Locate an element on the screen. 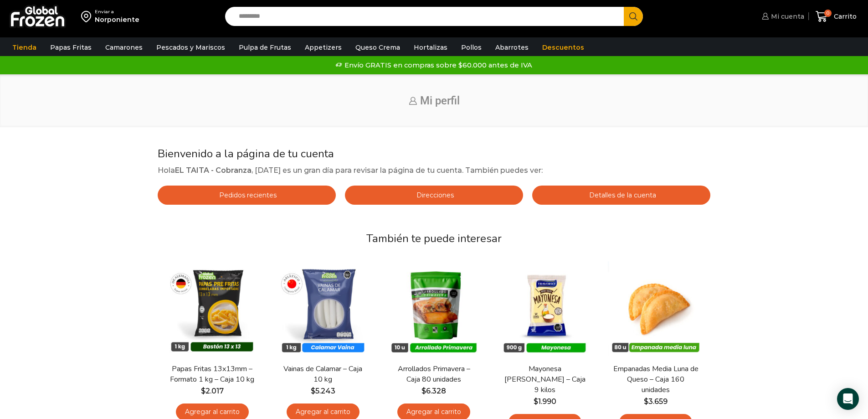  span: También te puede interesar is located at coordinates (434, 239).